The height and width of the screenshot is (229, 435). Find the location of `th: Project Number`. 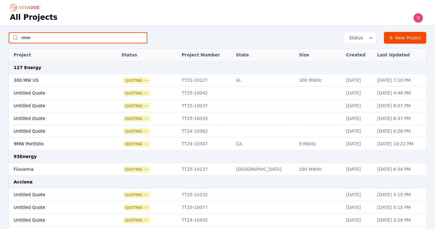

th: Project Number is located at coordinates (206, 55).